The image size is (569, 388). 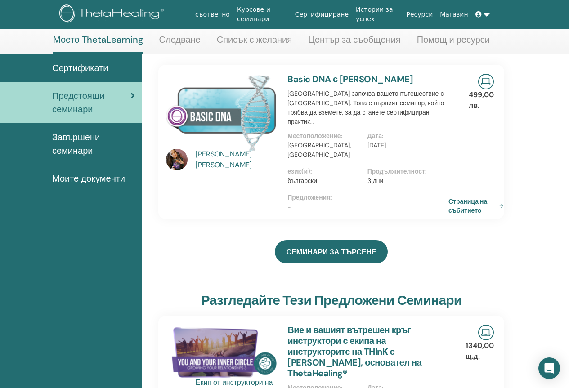 I want to click on font: 3 дни, so click(x=376, y=181).